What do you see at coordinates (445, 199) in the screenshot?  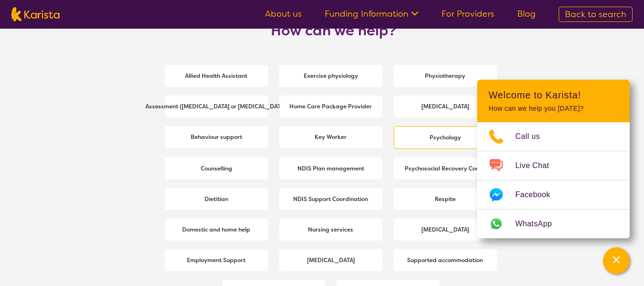 I see `a: Respite` at bounding box center [445, 199].